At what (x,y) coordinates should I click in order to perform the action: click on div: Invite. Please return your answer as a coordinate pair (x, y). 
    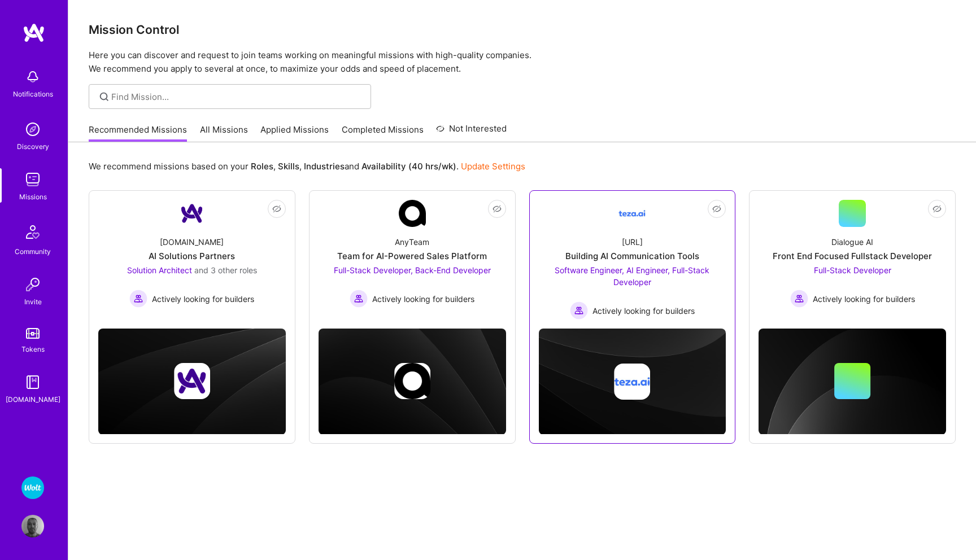
    Looking at the image, I should click on (33, 301).